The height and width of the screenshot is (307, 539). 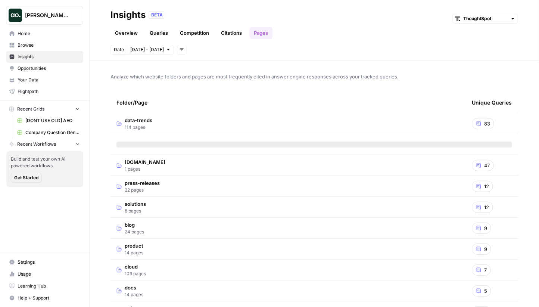 What do you see at coordinates (48, 286) in the screenshot?
I see `span: Learning Hub` at bounding box center [48, 286].